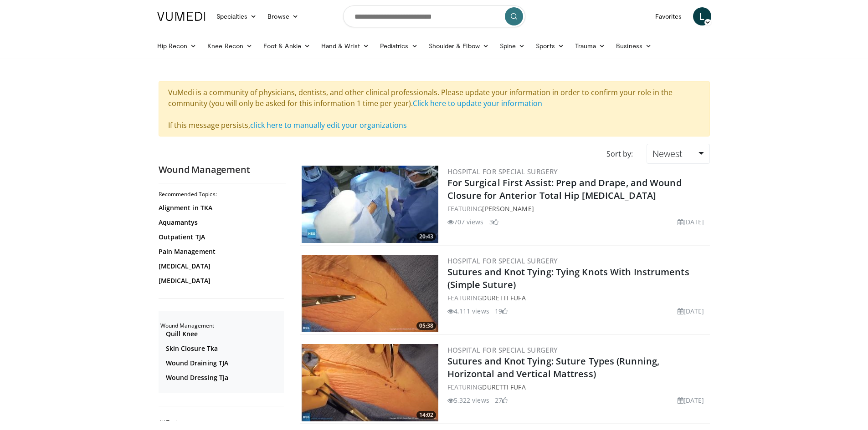 The height and width of the screenshot is (430, 868). Describe the element at coordinates (220, 251) in the screenshot. I see `a: Pain Management` at that location.